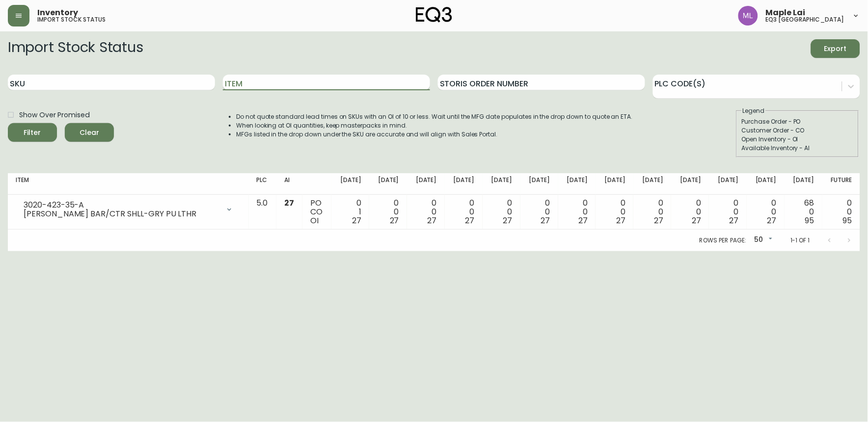 The height and width of the screenshot is (422, 868). What do you see at coordinates (289, 184) in the screenshot?
I see `th: AI` at bounding box center [289, 184].